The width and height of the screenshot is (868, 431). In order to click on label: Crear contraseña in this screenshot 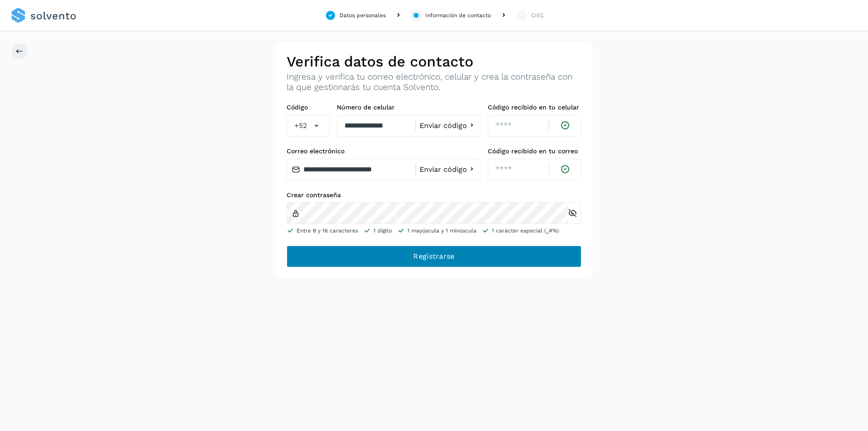, I will do `click(434, 195)`.